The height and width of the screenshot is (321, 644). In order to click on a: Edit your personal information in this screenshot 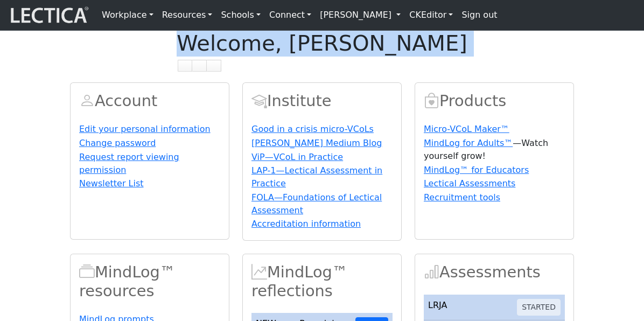, I will do `click(145, 129)`.